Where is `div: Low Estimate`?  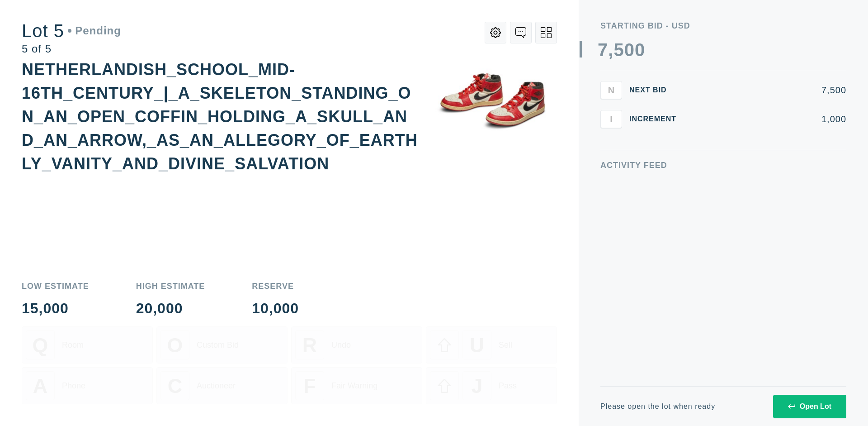
div: Low Estimate is located at coordinates (55, 286).